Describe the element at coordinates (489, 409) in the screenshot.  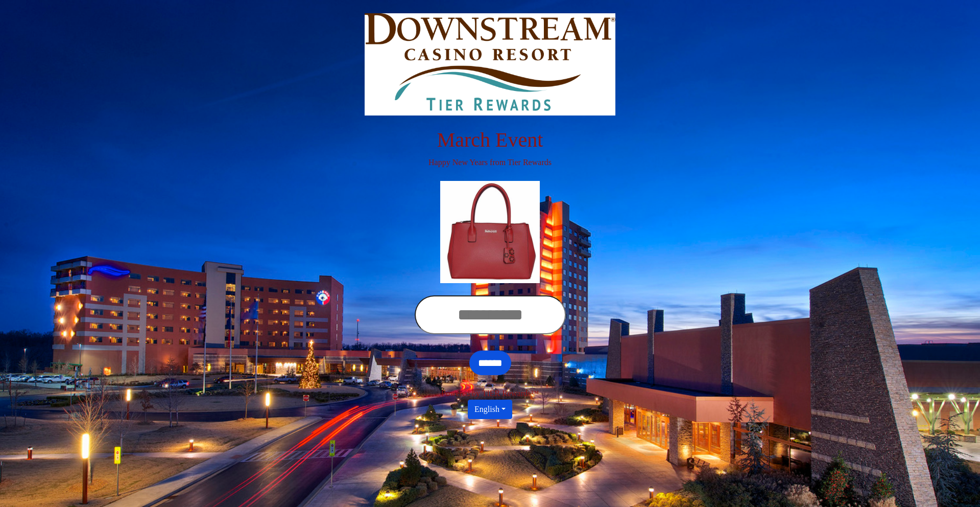
I see `button: English` at that location.